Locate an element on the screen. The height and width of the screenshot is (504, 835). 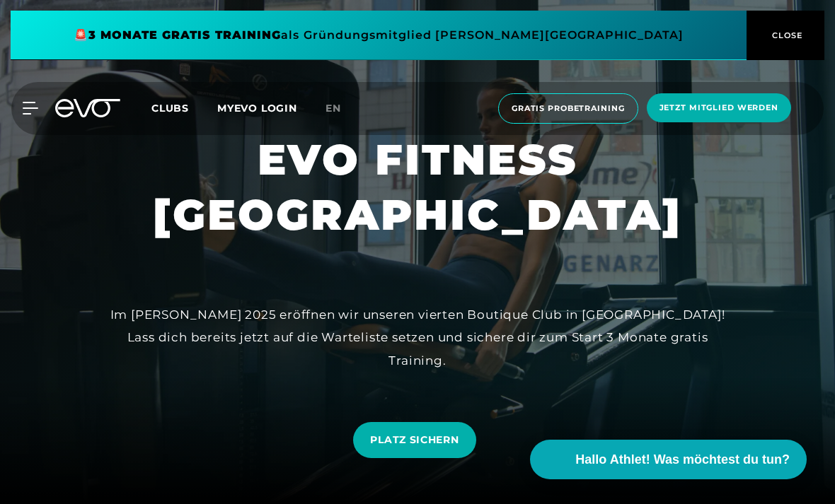
a: PLATZ SICHERN is located at coordinates (414, 440).